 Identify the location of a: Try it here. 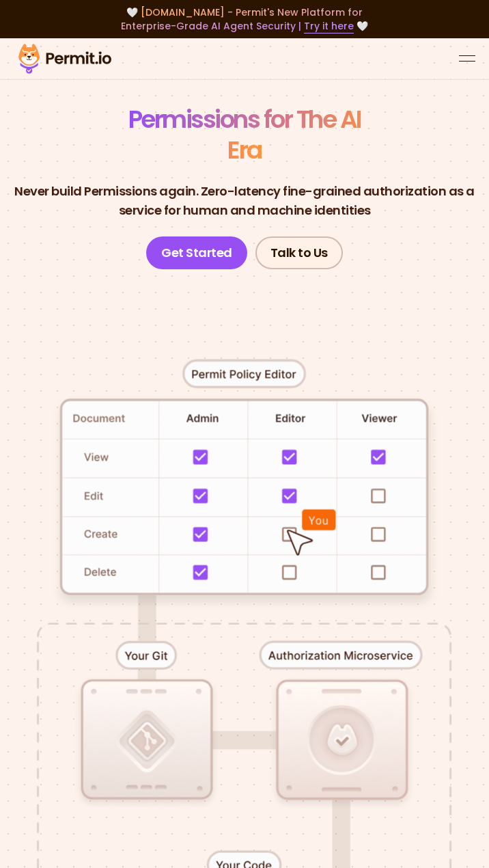
(328, 26).